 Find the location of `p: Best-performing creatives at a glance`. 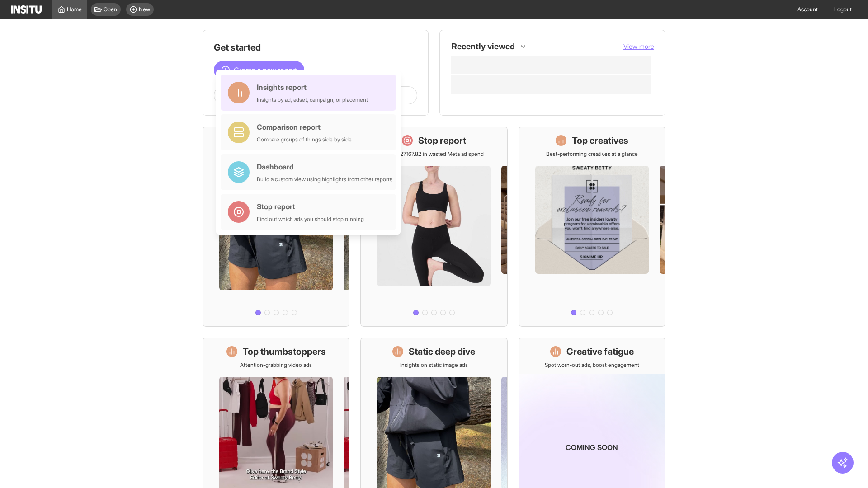

p: Best-performing creatives at a glance is located at coordinates (592, 154).